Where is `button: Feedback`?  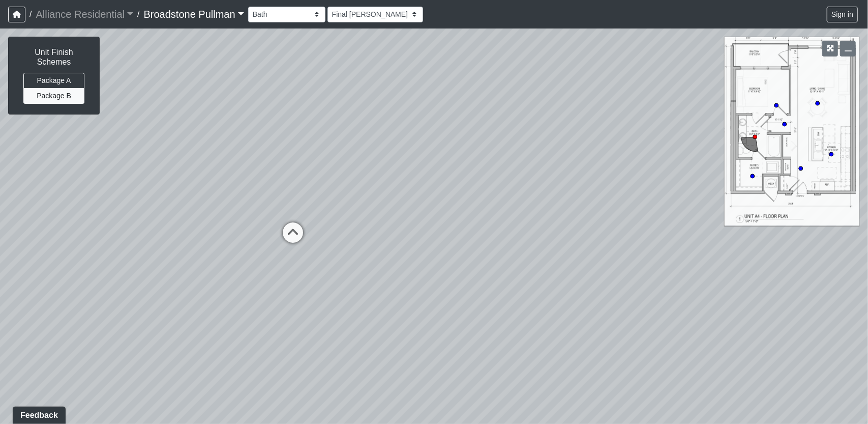 button: Feedback is located at coordinates (32, 12).